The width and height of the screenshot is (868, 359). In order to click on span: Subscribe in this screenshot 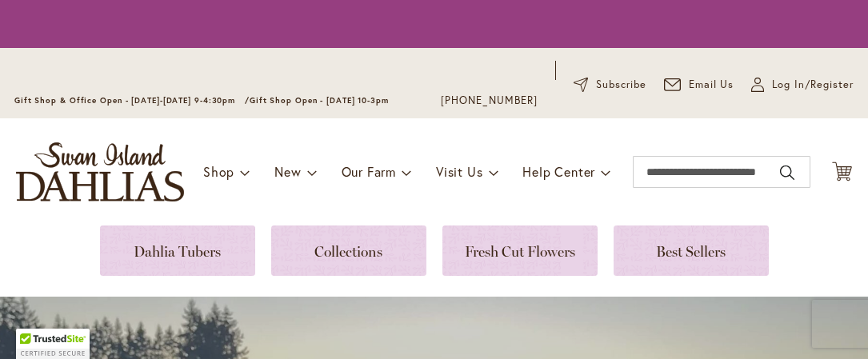, I will do `click(621, 85)`.